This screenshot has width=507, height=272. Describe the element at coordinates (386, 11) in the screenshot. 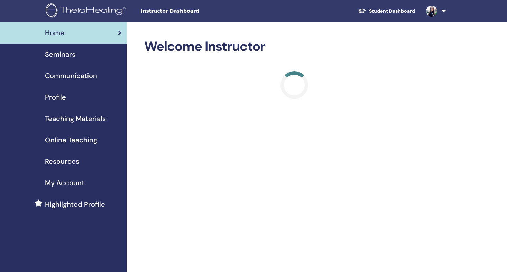

I see `a: Student Dashboard` at that location.